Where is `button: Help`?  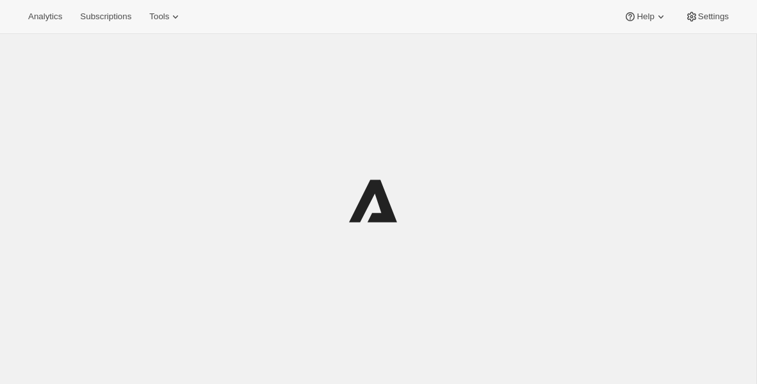 button: Help is located at coordinates (645, 17).